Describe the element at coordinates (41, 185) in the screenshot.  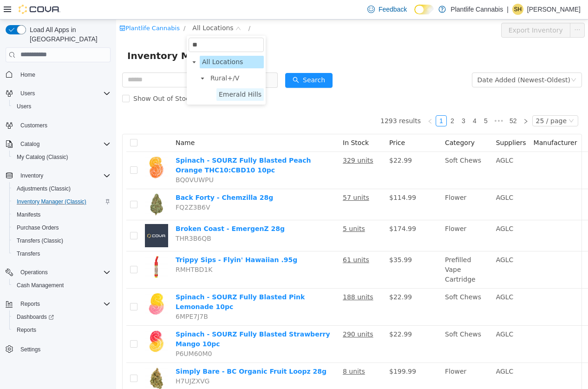
I see `img: Back Forty - Chemzilla 28g hero shot` at that location.